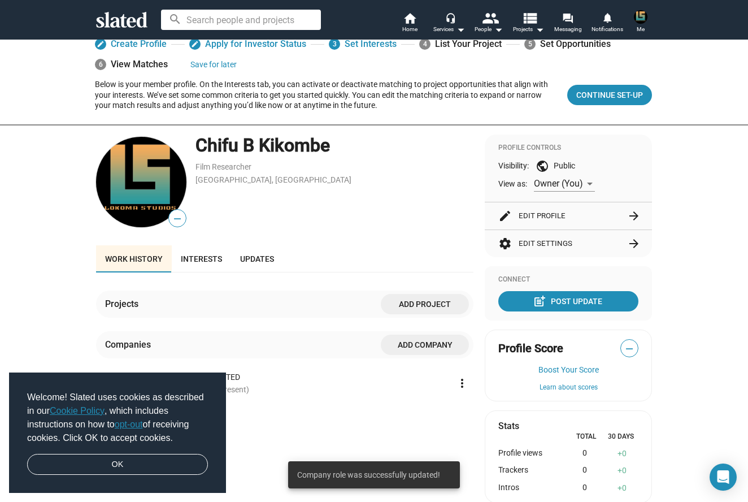  I want to click on div: Services, so click(449, 29).